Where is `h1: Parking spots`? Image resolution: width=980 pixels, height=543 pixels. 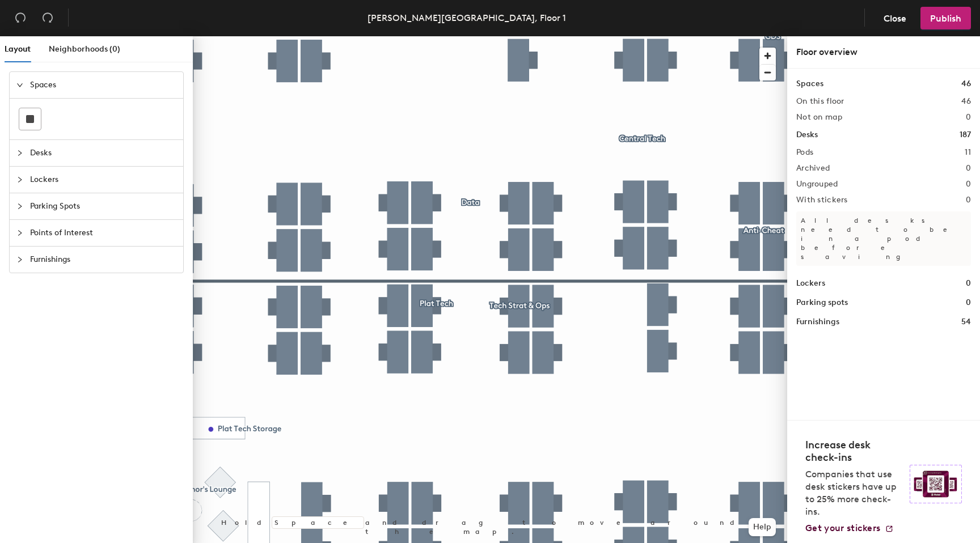 h1: Parking spots is located at coordinates (822, 303).